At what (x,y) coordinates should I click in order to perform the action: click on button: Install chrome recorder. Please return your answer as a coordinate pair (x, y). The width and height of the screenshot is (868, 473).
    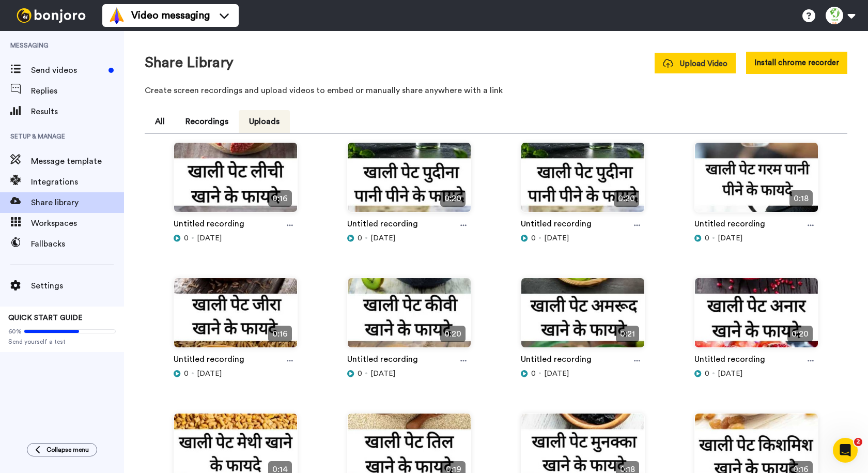
    Looking at the image, I should click on (797, 63).